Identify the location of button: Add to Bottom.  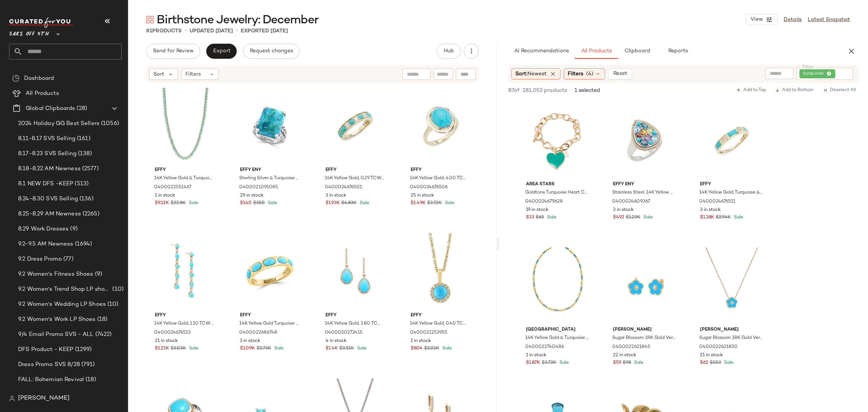
(794, 90).